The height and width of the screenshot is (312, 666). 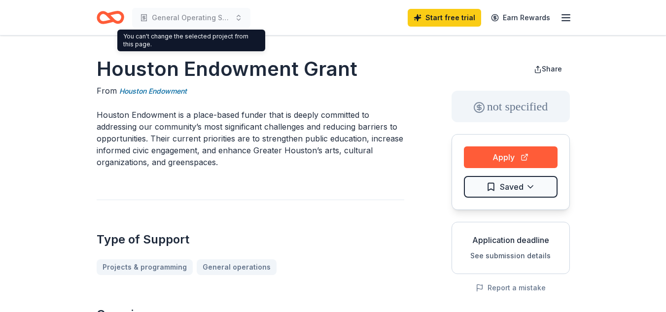 What do you see at coordinates (153, 91) in the screenshot?
I see `a: Houston Endowment` at bounding box center [153, 91].